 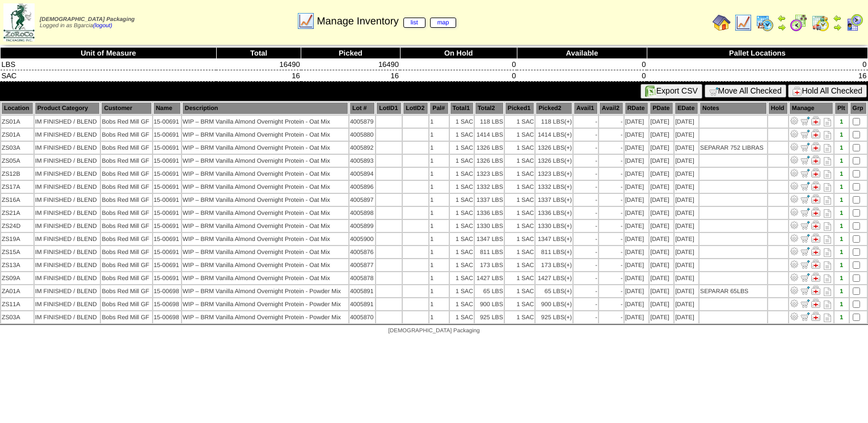 What do you see at coordinates (362, 108) in the screenshot?
I see `th: Lot #` at bounding box center [362, 108].